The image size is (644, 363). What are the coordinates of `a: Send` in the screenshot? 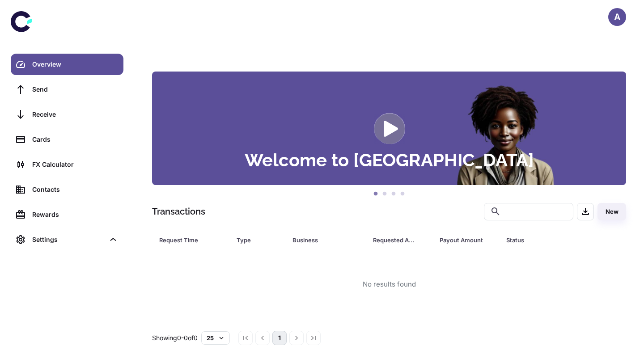 It's located at (67, 89).